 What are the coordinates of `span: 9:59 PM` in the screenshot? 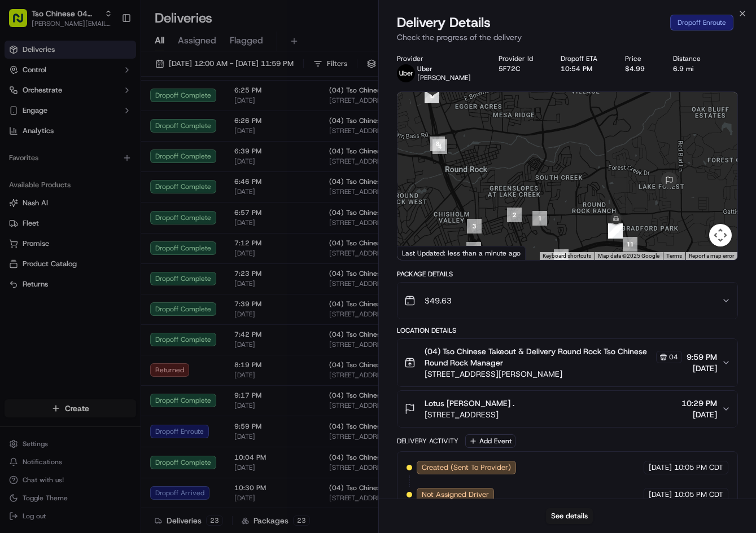 It's located at (701, 357).